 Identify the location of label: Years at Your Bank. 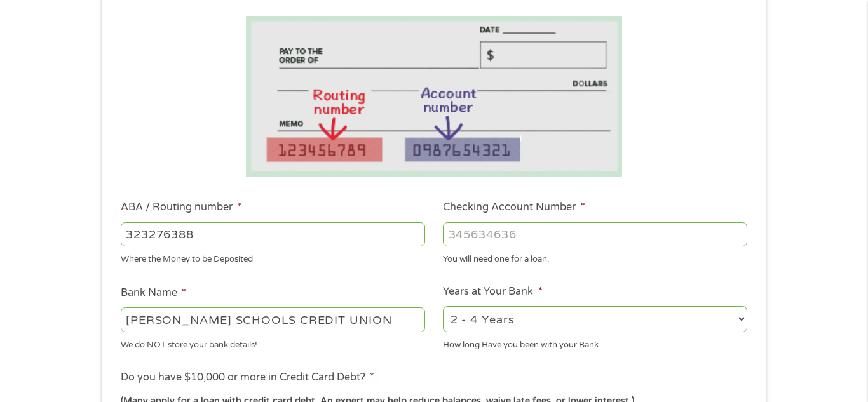
(492, 291).